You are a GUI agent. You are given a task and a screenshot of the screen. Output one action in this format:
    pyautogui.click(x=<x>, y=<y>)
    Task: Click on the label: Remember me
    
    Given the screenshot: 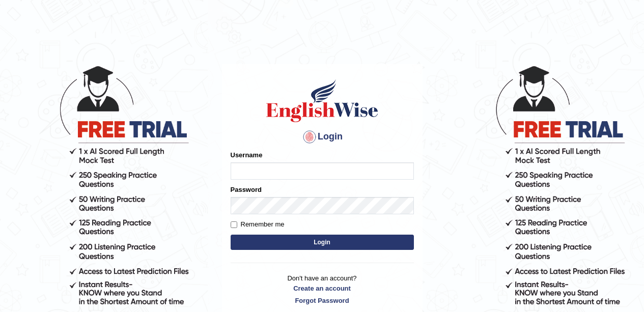 What is the action you would take?
    pyautogui.click(x=258, y=225)
    